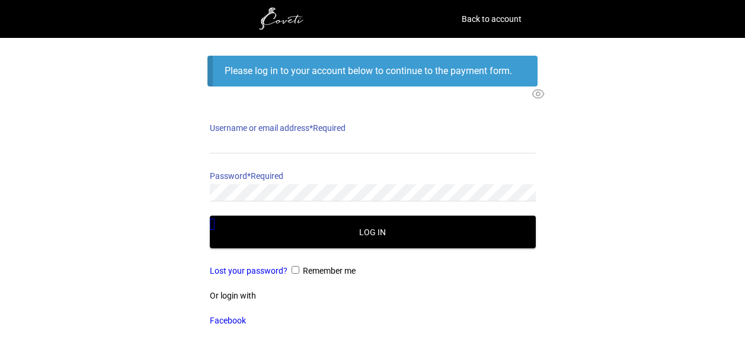 The height and width of the screenshot is (343, 745). What do you see at coordinates (233, 296) in the screenshot?
I see `span: Or login with` at bounding box center [233, 296].